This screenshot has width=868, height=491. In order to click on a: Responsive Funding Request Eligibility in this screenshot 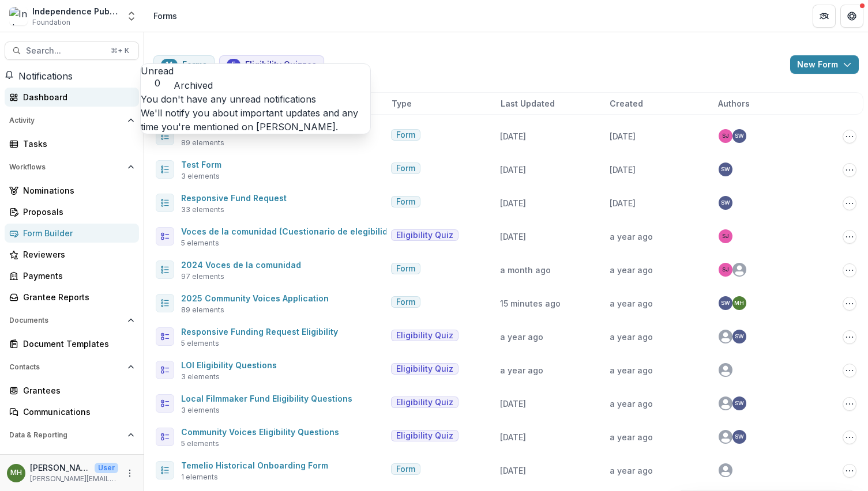, I will do `click(259, 332)`.